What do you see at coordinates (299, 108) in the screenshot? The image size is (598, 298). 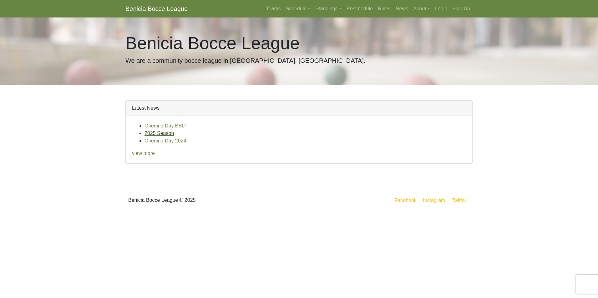 I see `div: Latest News` at bounding box center [299, 108].